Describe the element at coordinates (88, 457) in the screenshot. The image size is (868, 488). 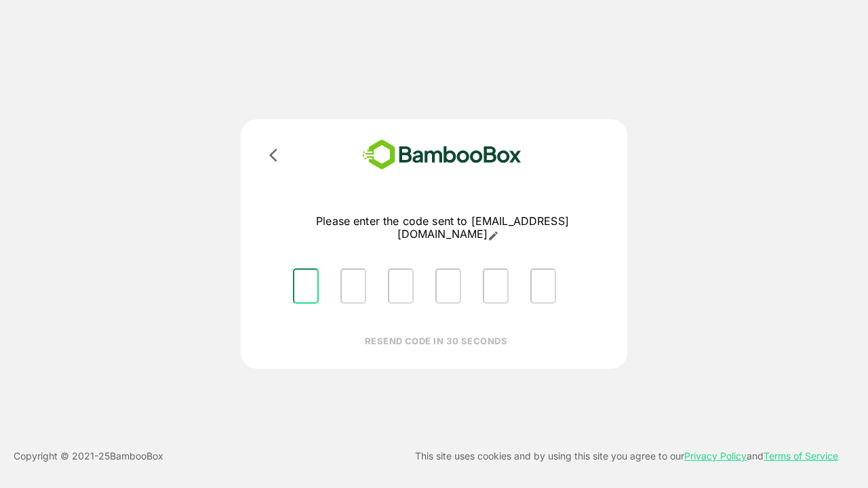
I see `p: Copyright © 2021- 25 BambooBox` at that location.